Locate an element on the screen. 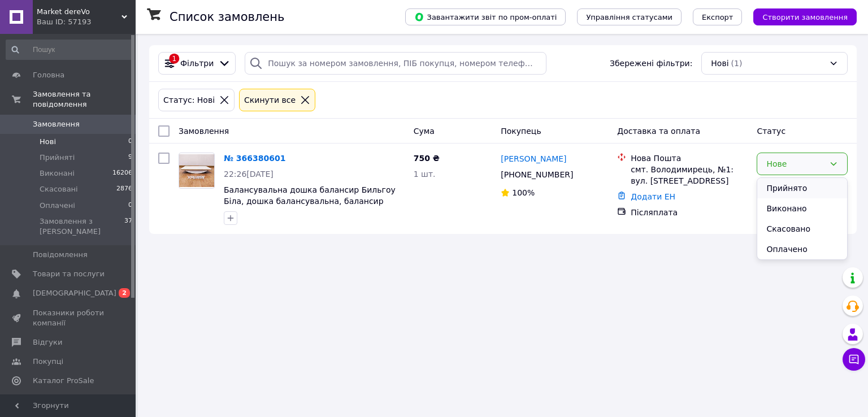 This screenshot has width=868, height=417. span: 16206 is located at coordinates (122, 174).